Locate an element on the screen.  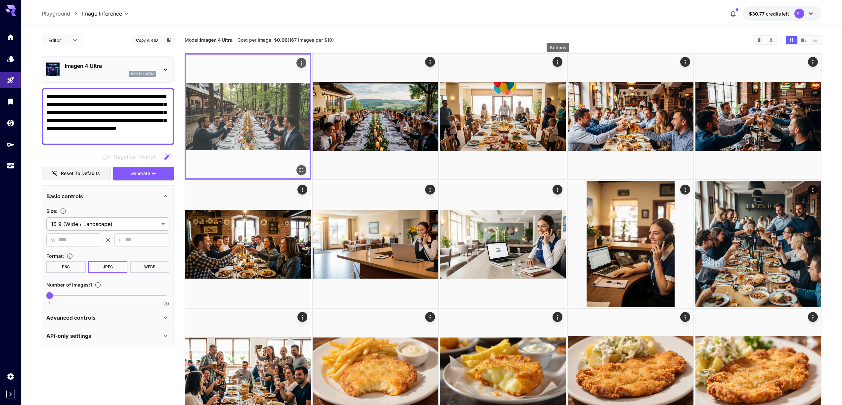
span: Negative Prompt is located at coordinates (134, 157).